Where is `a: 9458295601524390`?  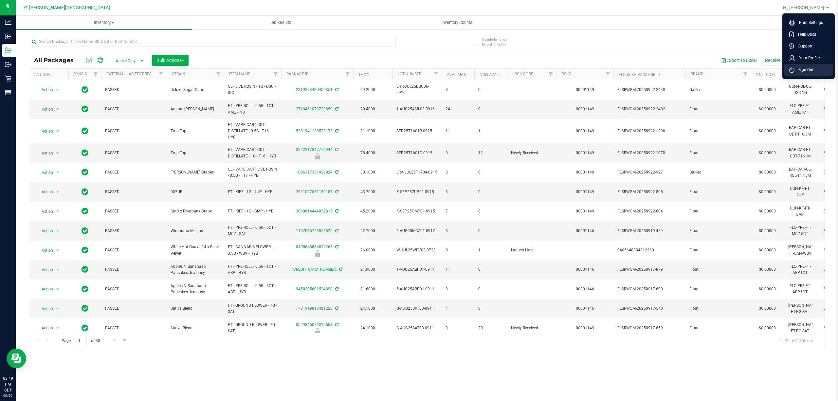
a: 9458295601524390 is located at coordinates (314, 289).